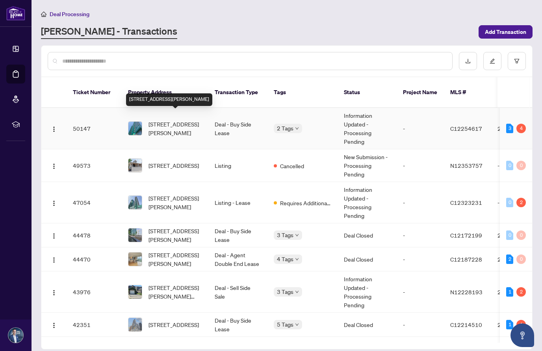 The height and width of the screenshot is (351, 542). I want to click on td: 44470, so click(94, 259).